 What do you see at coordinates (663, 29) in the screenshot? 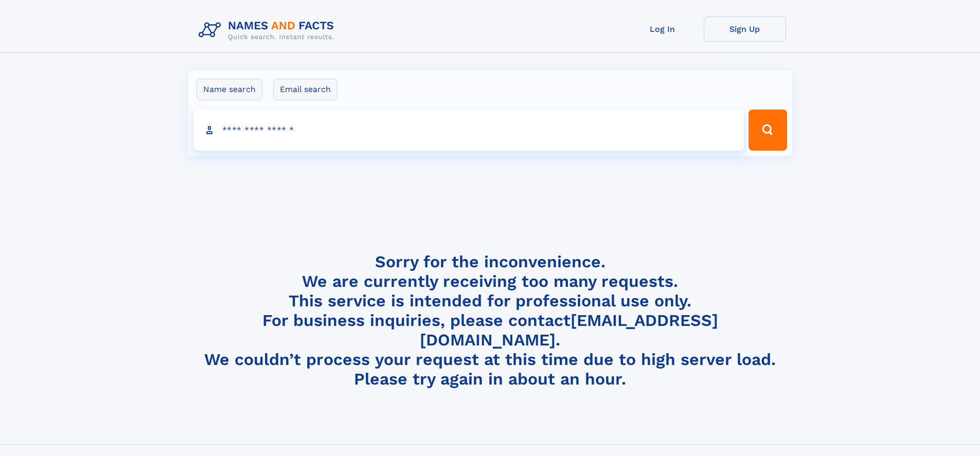
I see `a: Log In` at bounding box center [663, 29].